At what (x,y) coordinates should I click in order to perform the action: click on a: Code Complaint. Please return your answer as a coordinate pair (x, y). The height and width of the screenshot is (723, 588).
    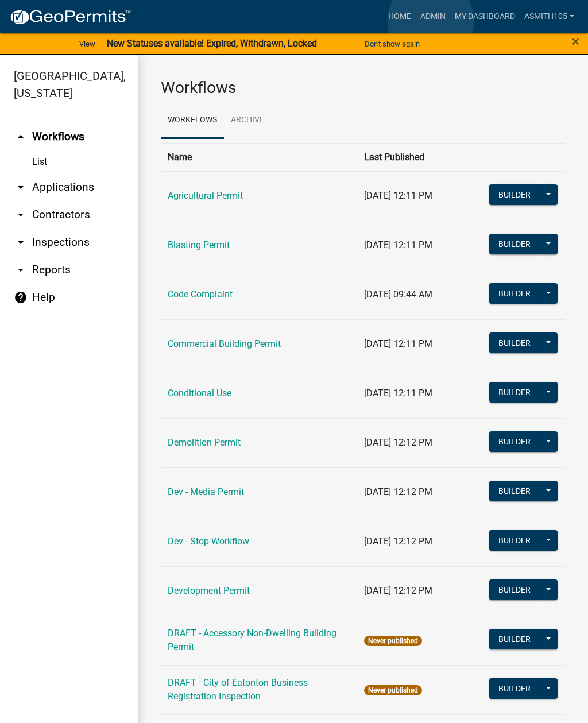
    Looking at the image, I should click on (200, 294).